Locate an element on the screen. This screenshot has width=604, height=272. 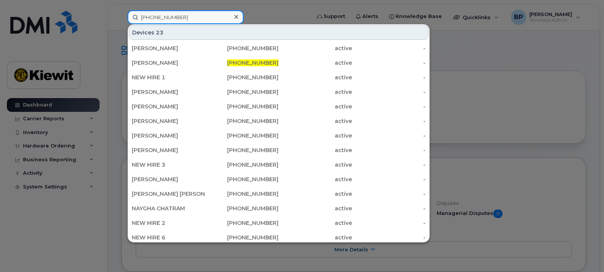
div: NAYGHA CHATRAM is located at coordinates (168, 208).